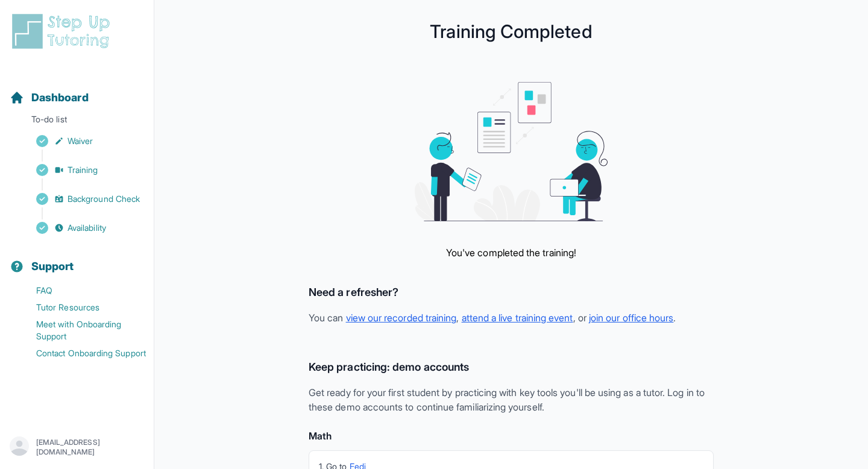  I want to click on span: Availability, so click(87, 228).